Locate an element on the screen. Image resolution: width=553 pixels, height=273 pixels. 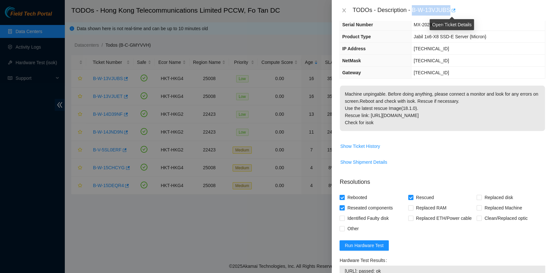
span: NetMask is located at coordinates (351, 61).